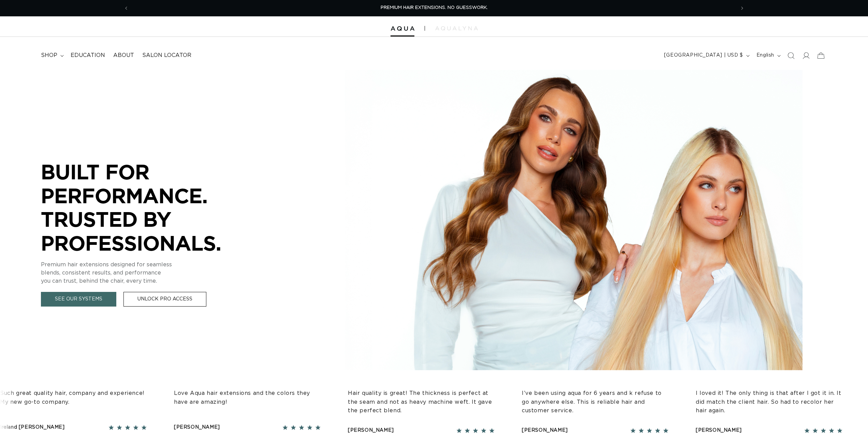  What do you see at coordinates (590, 402) in the screenshot?
I see `p: I’ve been using aqua for 6 years and k refuse to go anywhere else. This is reliable hair and cust...` at bounding box center [590, 402].